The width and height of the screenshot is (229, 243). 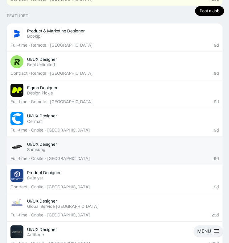 I want to click on div: MENU, so click(x=204, y=231).